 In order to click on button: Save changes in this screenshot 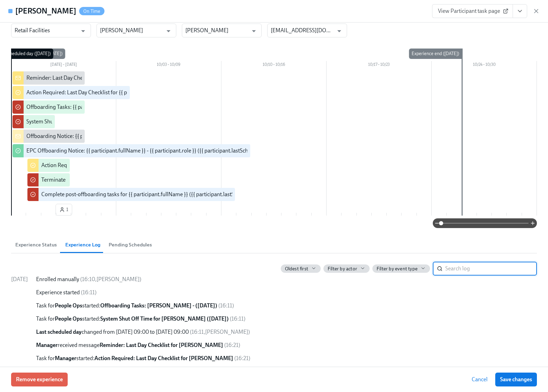, I will do `click(516, 380)`.